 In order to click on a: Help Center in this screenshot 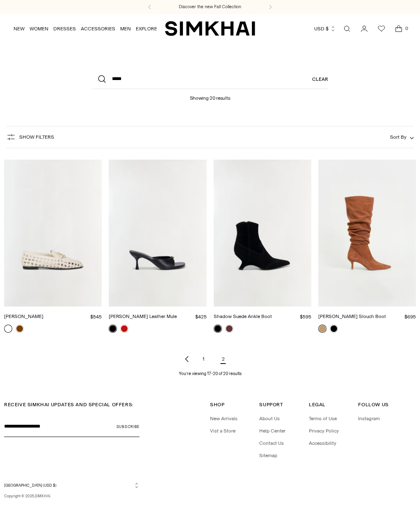, I will do `click(272, 431)`.